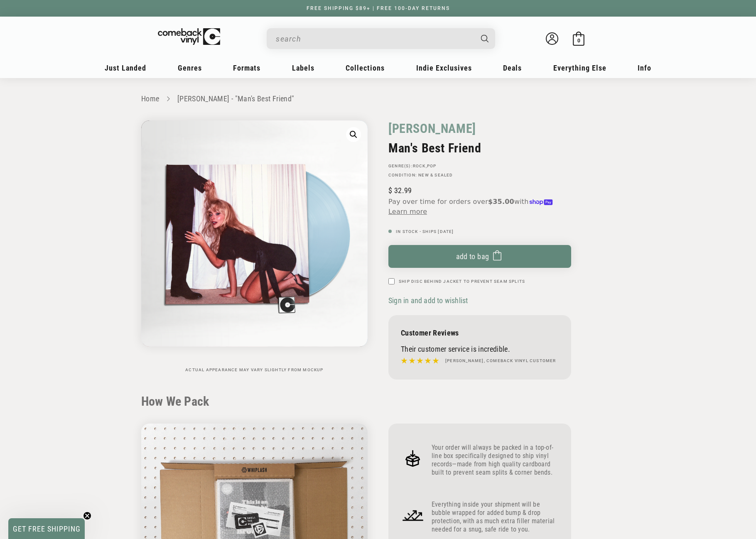 This screenshot has height=539, width=756. What do you see at coordinates (87, 516) in the screenshot?
I see `button: Close teaser` at bounding box center [87, 516].